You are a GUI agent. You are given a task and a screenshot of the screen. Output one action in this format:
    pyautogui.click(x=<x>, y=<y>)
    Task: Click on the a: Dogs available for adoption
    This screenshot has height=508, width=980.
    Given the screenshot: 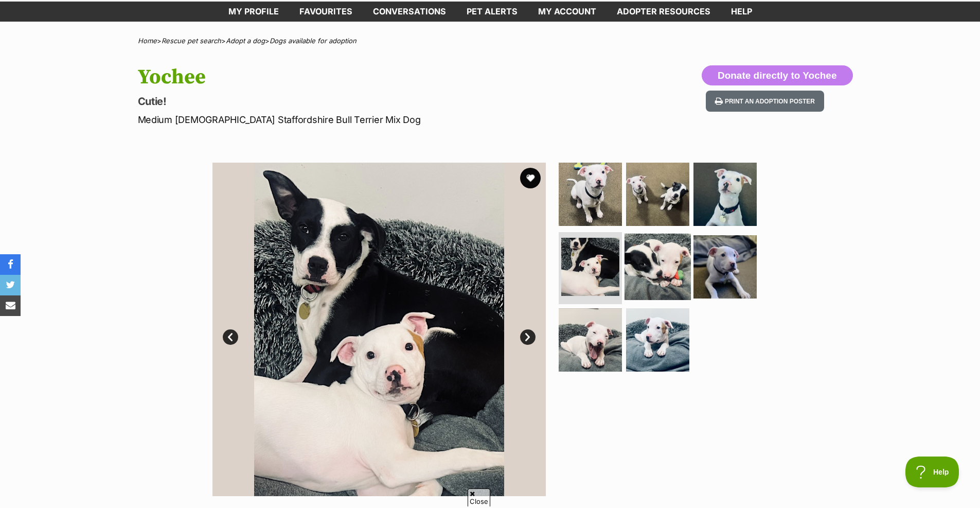 What is the action you would take?
    pyautogui.click(x=313, y=41)
    